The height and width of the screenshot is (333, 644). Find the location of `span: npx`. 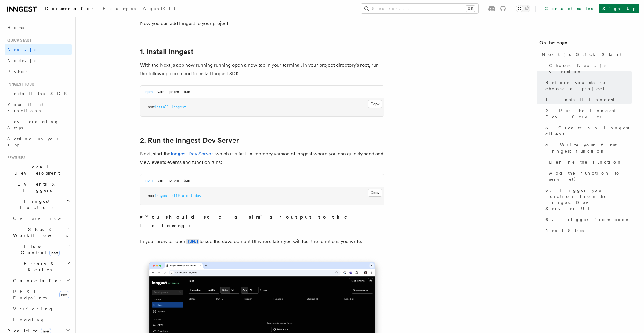

span: npx is located at coordinates (151, 196).